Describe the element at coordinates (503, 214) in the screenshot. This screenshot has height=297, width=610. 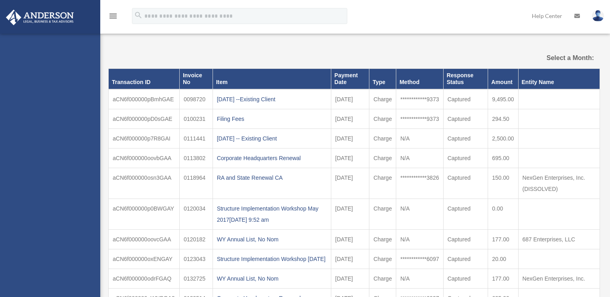
I see `td: 0.00` at that location.